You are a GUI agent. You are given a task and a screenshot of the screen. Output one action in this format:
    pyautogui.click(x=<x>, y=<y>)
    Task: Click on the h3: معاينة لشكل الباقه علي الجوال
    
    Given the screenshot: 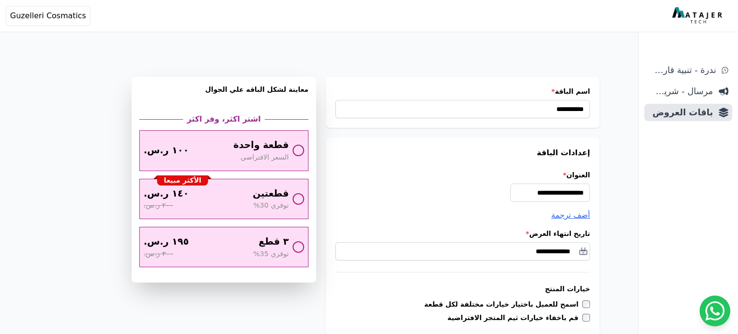 What is the action you would take?
    pyautogui.click(x=224, y=95)
    